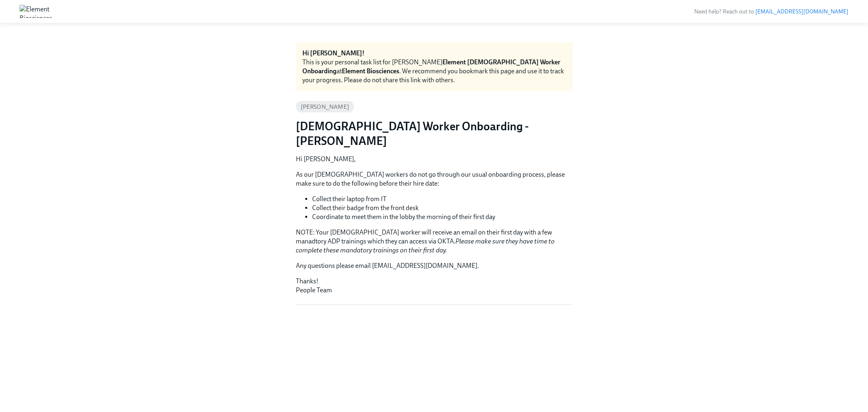  Describe the element at coordinates (434, 286) in the screenshot. I see `p: Thanks! People Team` at that location.